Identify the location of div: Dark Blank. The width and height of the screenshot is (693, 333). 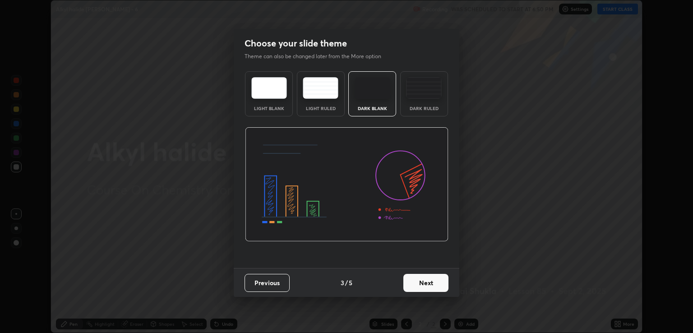
(372, 108).